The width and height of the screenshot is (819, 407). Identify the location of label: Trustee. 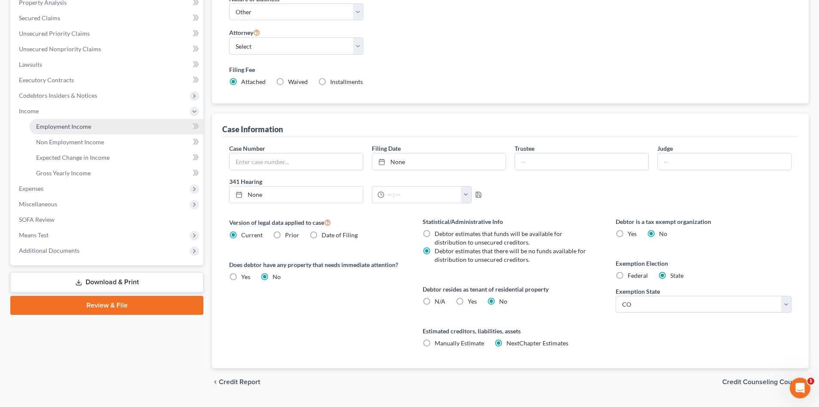
(525, 148).